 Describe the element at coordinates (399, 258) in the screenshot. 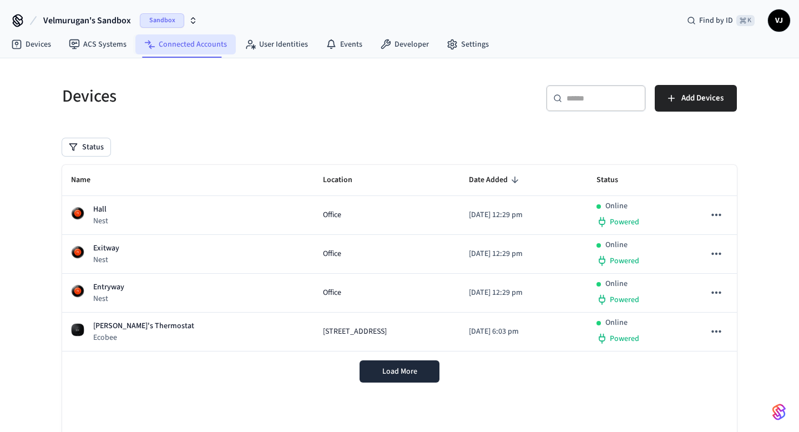

I see `table: sticky table` at that location.